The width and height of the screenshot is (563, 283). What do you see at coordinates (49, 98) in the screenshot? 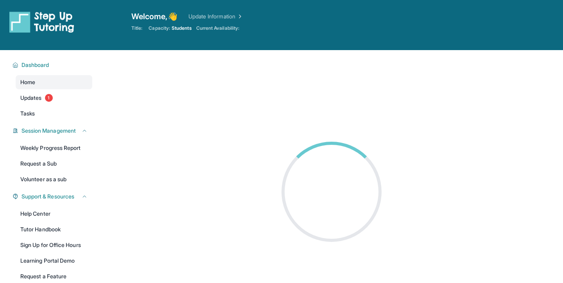
I see `span: 1` at bounding box center [49, 98].